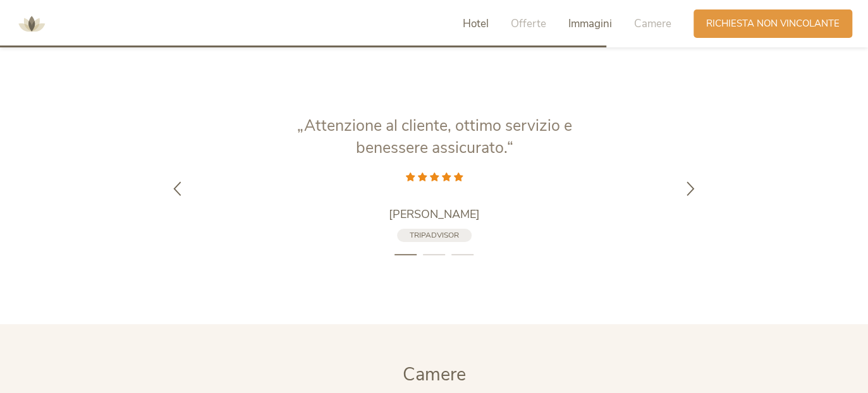  I want to click on span: Immagini, so click(590, 24).